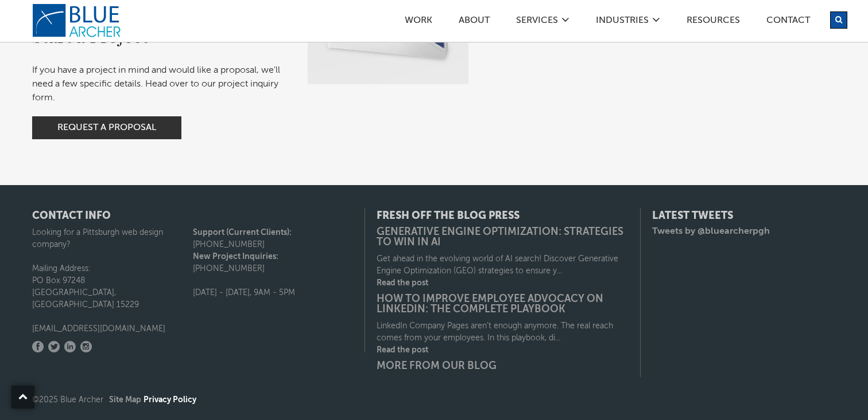 The image size is (868, 420). Describe the element at coordinates (502, 237) in the screenshot. I see `a: Generative Engine Optimization: Strategies to Win in AI` at that location.